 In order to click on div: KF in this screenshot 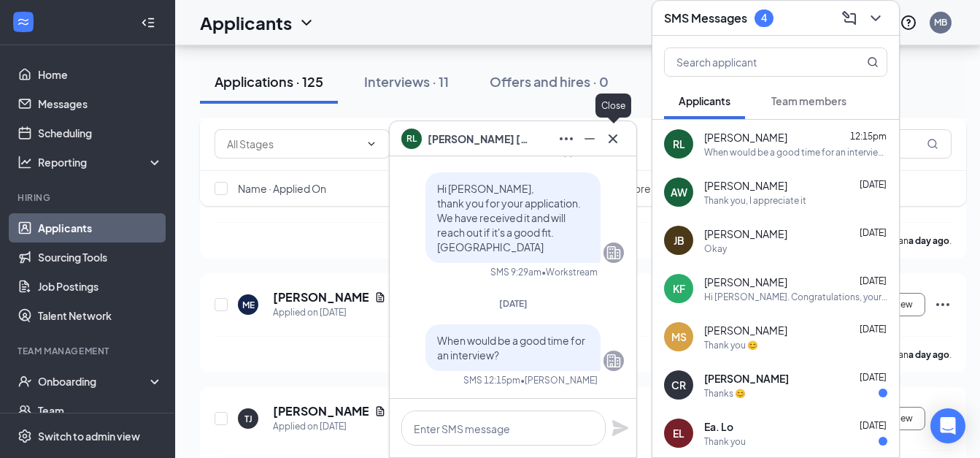, I will do `click(678, 289)`.